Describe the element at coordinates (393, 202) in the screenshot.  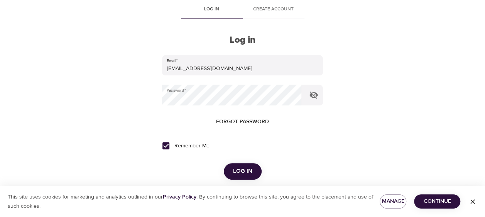
I see `button: Manage` at that location.